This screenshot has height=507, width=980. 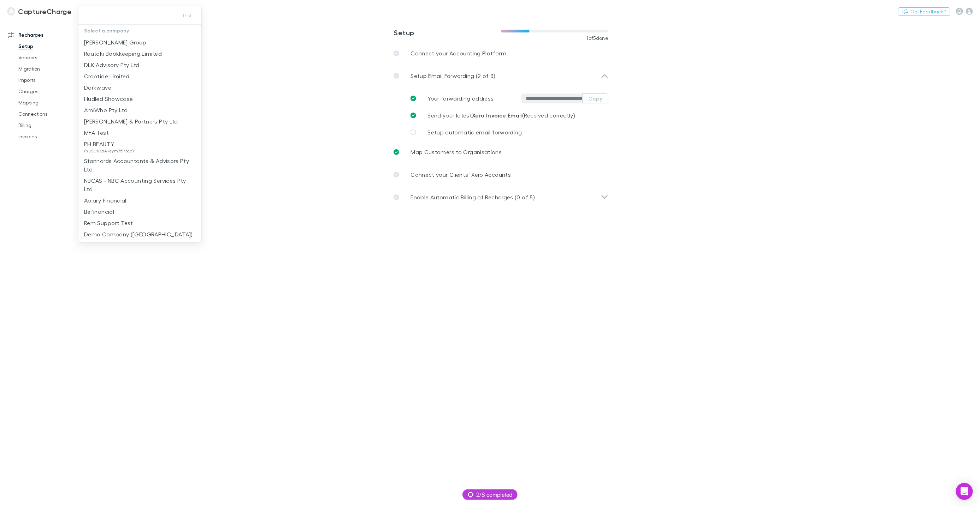 I want to click on p: Befinancial, so click(x=99, y=211).